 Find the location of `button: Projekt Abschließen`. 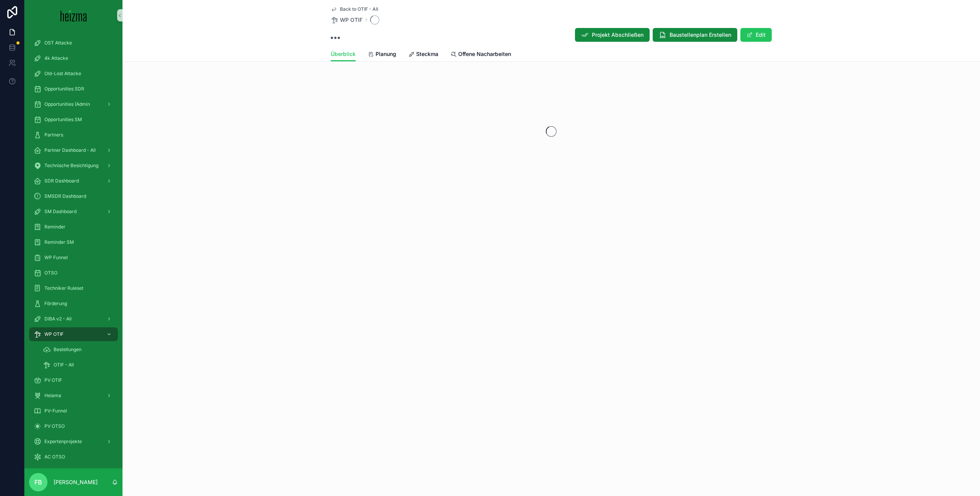

button: Projekt Abschließen is located at coordinates (612, 35).